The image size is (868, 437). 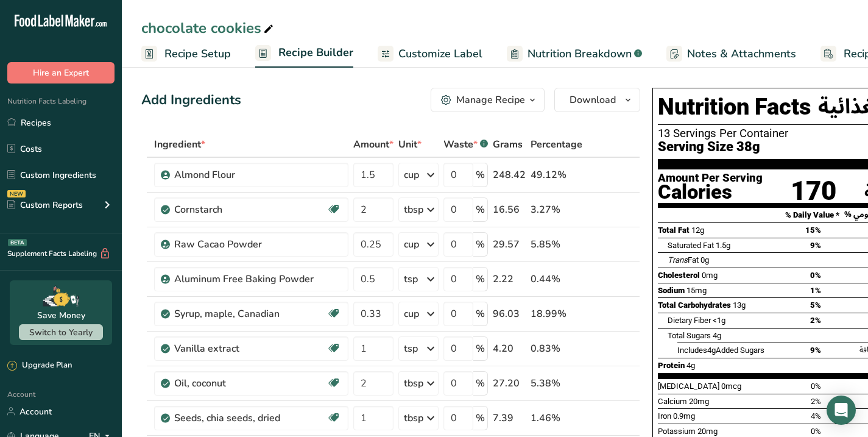 What do you see at coordinates (45, 205) in the screenshot?
I see `div: Custom Reports` at bounding box center [45, 205].